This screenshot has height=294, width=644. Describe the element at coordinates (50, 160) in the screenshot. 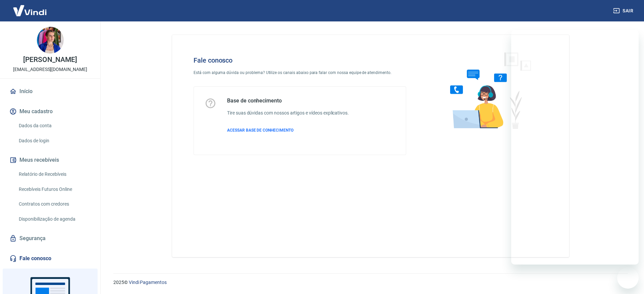

I see `button: Meus recebíveis` at that location.